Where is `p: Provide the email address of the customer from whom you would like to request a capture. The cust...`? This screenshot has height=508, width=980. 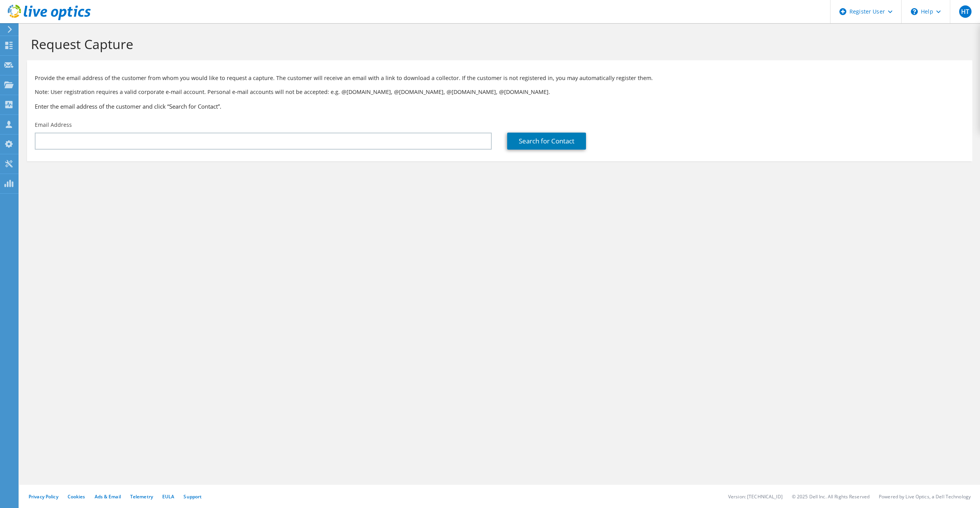
p: Provide the email address of the customer from whom you would like to request a capture. The cust... is located at coordinates (500, 78).